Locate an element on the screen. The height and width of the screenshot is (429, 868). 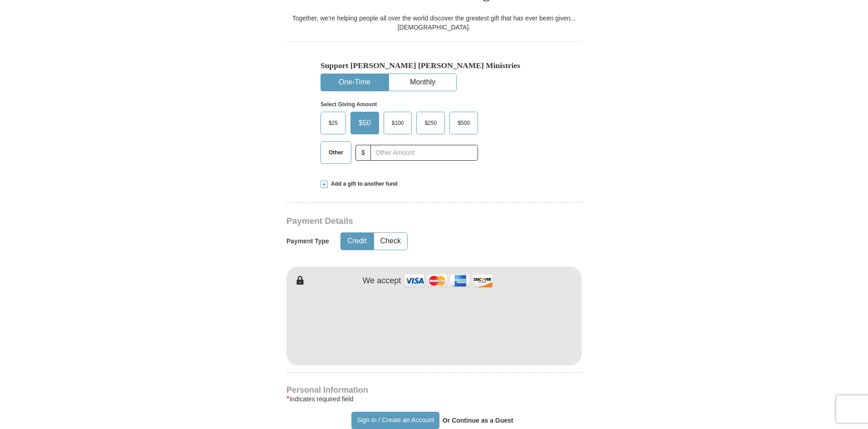
h4: Personal Information is located at coordinates (434, 390).